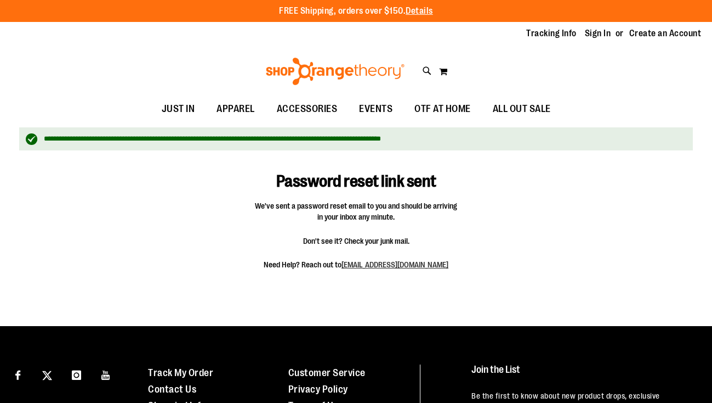 The width and height of the screenshot is (712, 403). Describe the element at coordinates (335, 71) in the screenshot. I see `img: Shop Orangetheory` at that location.